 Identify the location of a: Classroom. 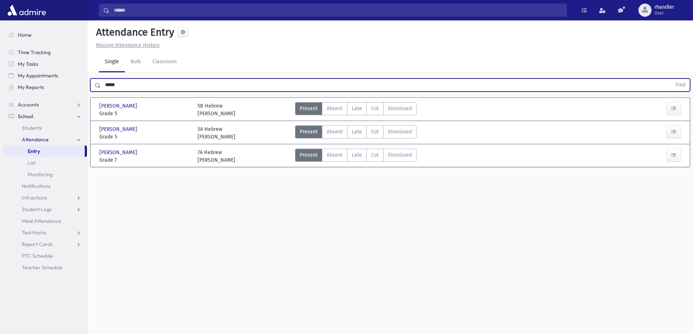
(164, 62).